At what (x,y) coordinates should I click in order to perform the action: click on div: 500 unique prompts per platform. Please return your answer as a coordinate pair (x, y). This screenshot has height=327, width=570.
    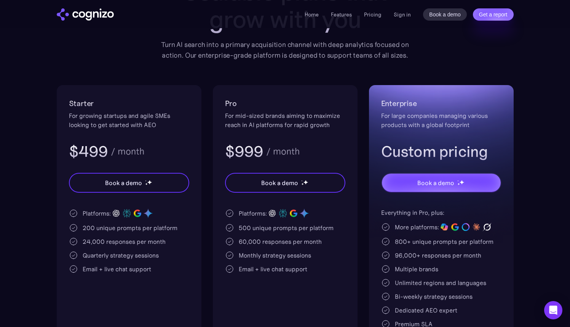
    Looking at the image, I should click on (286, 227).